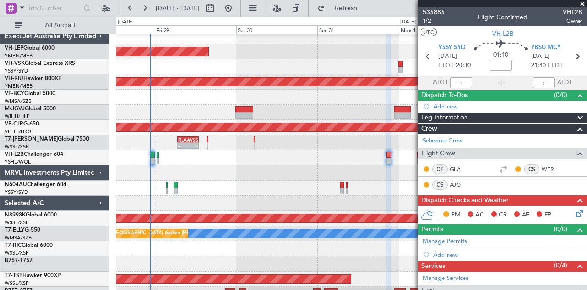 This screenshot has height=290, width=587. Describe the element at coordinates (60, 25) in the screenshot. I see `span: All Aircraft` at that location.